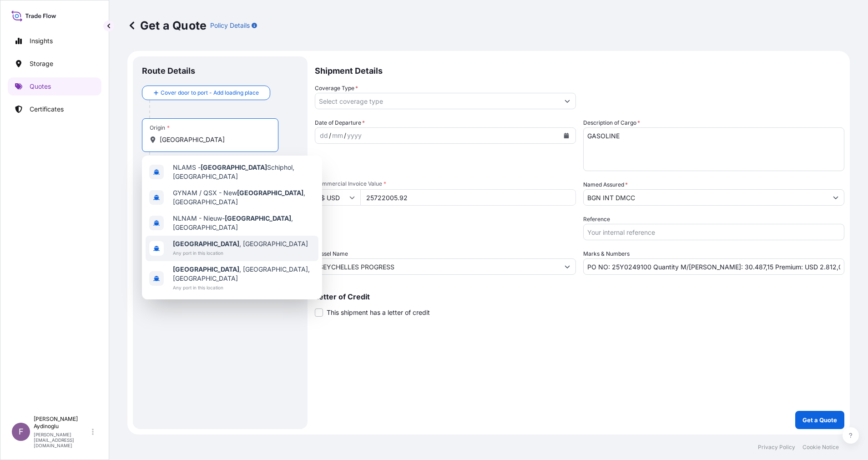  What do you see at coordinates (469, 197) in the screenshot?
I see `input: Type amount` at bounding box center [469, 197].